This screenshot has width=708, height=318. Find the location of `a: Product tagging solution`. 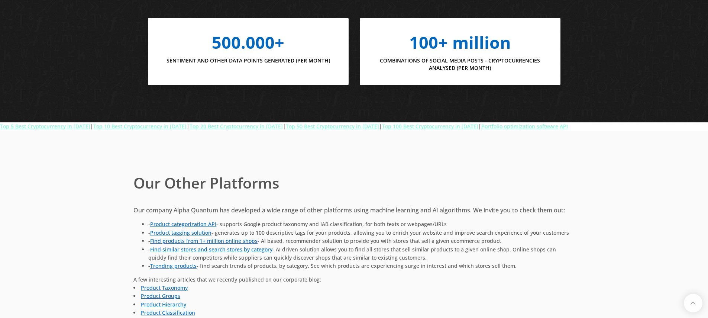

a: Product tagging solution is located at coordinates (181, 232).